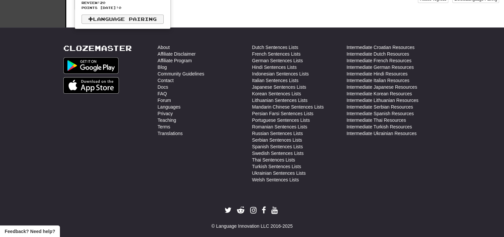 Image resolution: width=504 pixels, height=237 pixels. I want to click on a: Terms, so click(164, 127).